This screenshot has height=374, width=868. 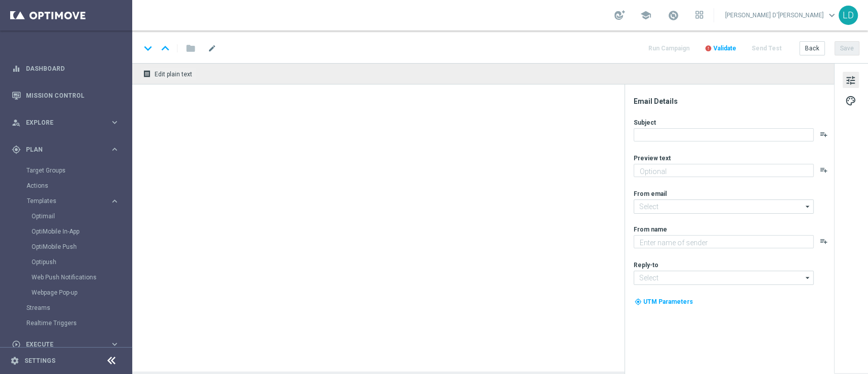 What do you see at coordinates (81, 293) in the screenshot?
I see `div: Webpage Pop-up` at bounding box center [81, 293].